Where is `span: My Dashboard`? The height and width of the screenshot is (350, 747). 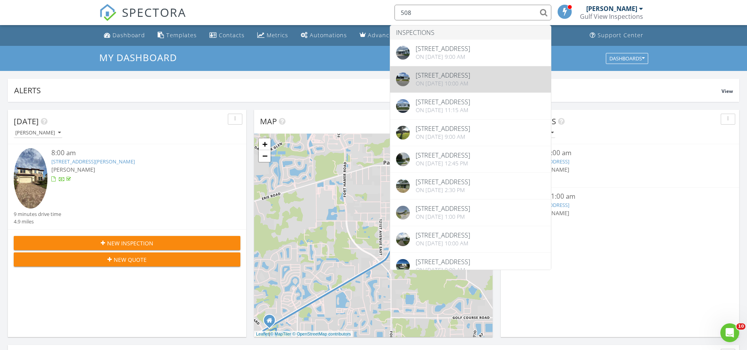 span: My Dashboard is located at coordinates (138, 57).